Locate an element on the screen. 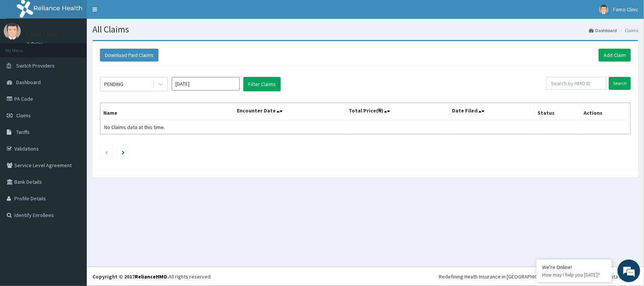 This screenshot has width=644, height=286. th: Status is located at coordinates (558, 112).